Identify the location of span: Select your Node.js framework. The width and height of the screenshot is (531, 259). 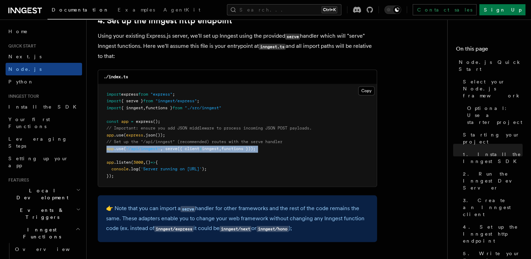
(493, 89).